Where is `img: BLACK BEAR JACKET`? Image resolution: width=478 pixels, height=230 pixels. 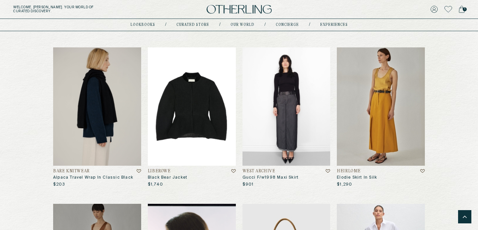 img: BLACK BEAR JACKET is located at coordinates (192, 107).